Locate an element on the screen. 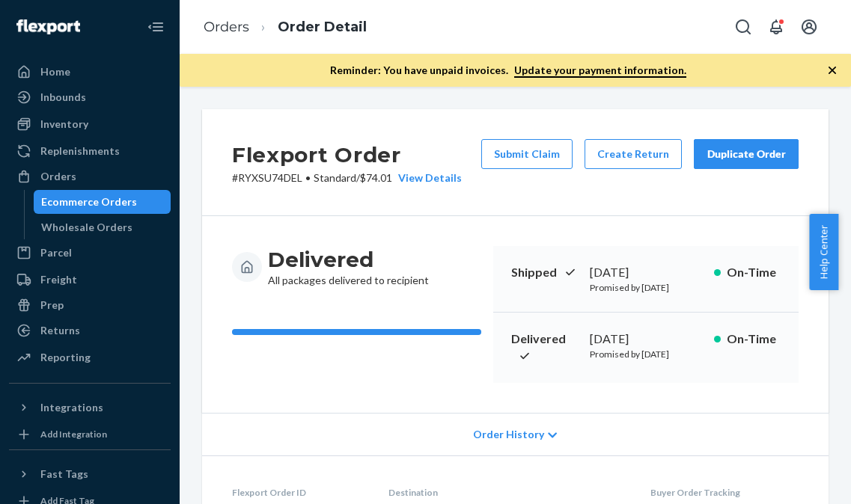 The height and width of the screenshot is (504, 851). a: Inbounds is located at coordinates (90, 97).